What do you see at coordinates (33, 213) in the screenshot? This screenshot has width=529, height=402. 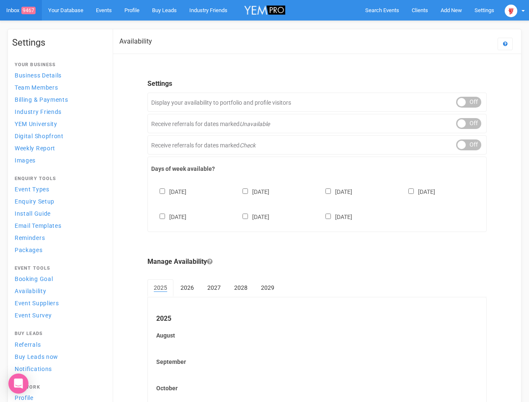 I see `span: Install Guide` at bounding box center [33, 213].